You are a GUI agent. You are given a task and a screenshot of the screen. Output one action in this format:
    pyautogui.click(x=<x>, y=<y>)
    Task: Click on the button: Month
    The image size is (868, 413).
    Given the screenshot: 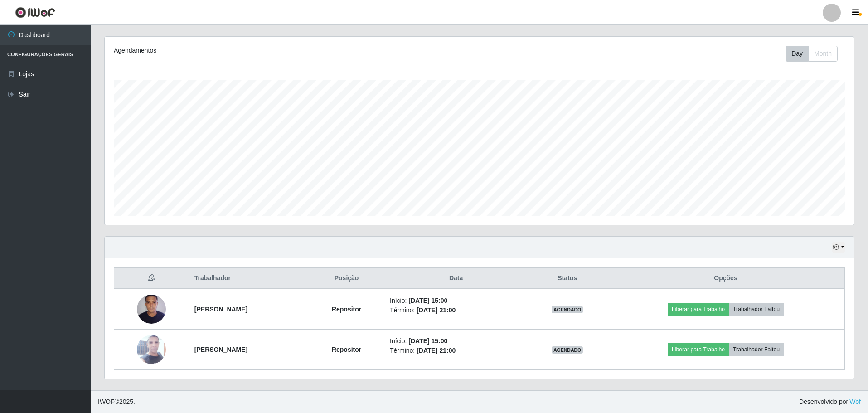 What is the action you would take?
    pyautogui.click(x=823, y=53)
    